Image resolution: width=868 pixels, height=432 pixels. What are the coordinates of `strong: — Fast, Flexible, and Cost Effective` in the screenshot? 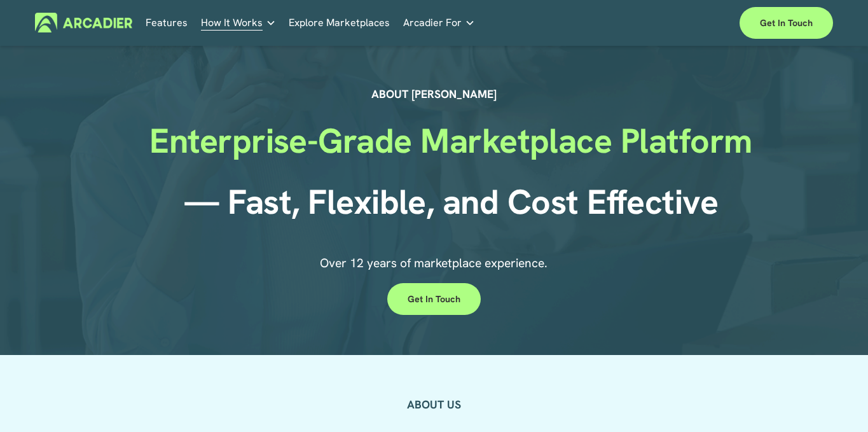 It's located at (451, 202).